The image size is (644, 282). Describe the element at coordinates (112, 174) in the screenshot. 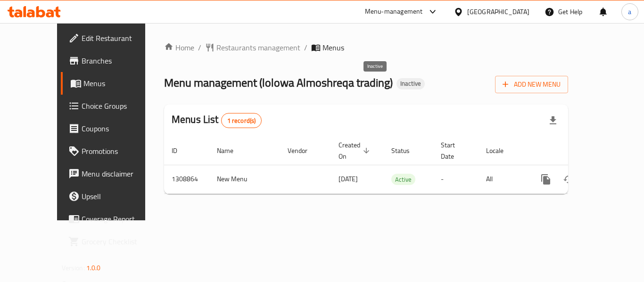

I see `a: Menu disclaimer` at that location.